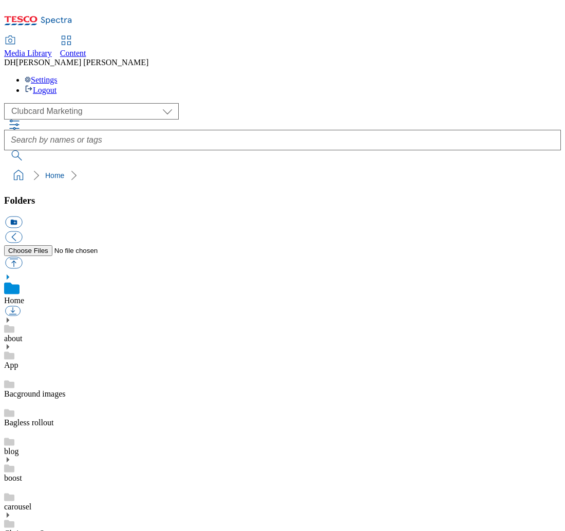 The width and height of the screenshot is (565, 531). I want to click on input: Search by names or tags, so click(282, 140).